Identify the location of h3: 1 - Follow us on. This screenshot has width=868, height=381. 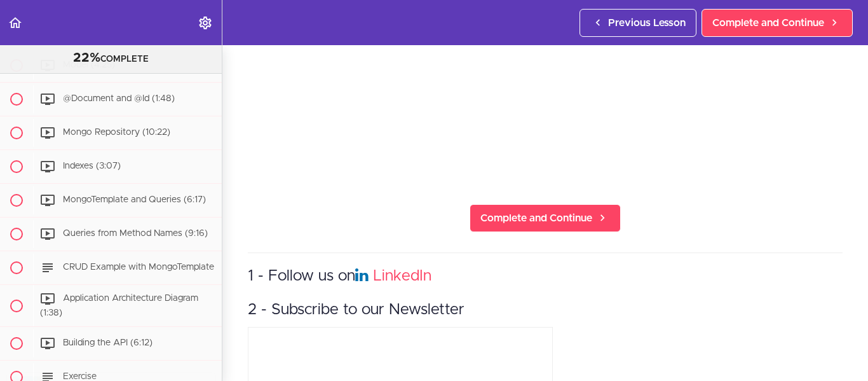
(546, 276).